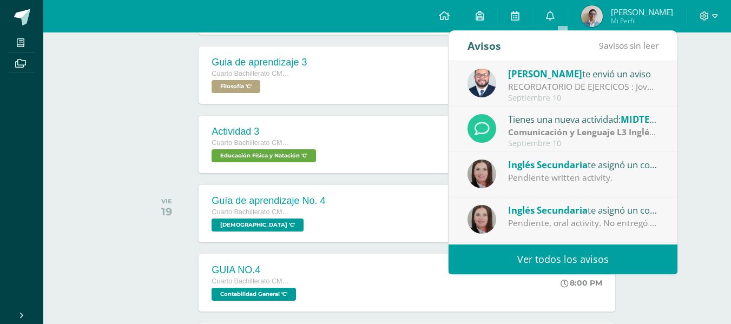  What do you see at coordinates (658, 119) in the screenshot?
I see `span: MIDTERM UNIT 4` at bounding box center [658, 119].